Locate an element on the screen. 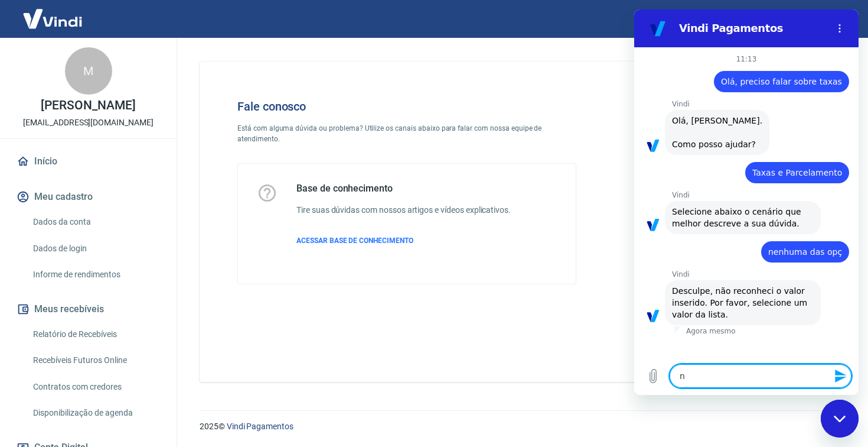  button: Sair is located at coordinates (832, 19).